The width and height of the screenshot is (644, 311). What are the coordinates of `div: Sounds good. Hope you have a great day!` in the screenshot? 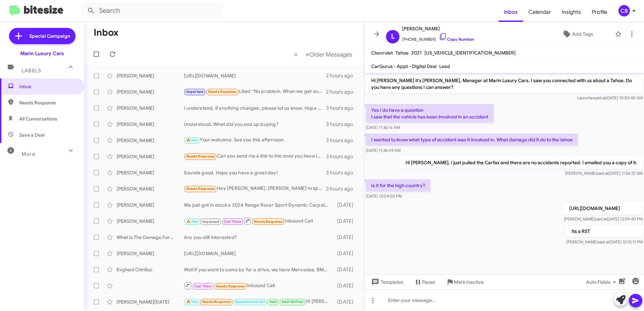 It's located at (255, 173).